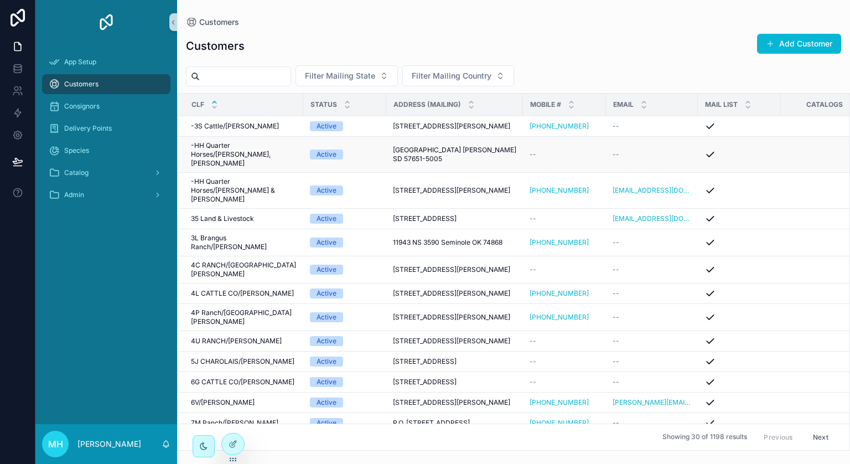 This screenshot has width=850, height=464. I want to click on span: Status, so click(324, 105).